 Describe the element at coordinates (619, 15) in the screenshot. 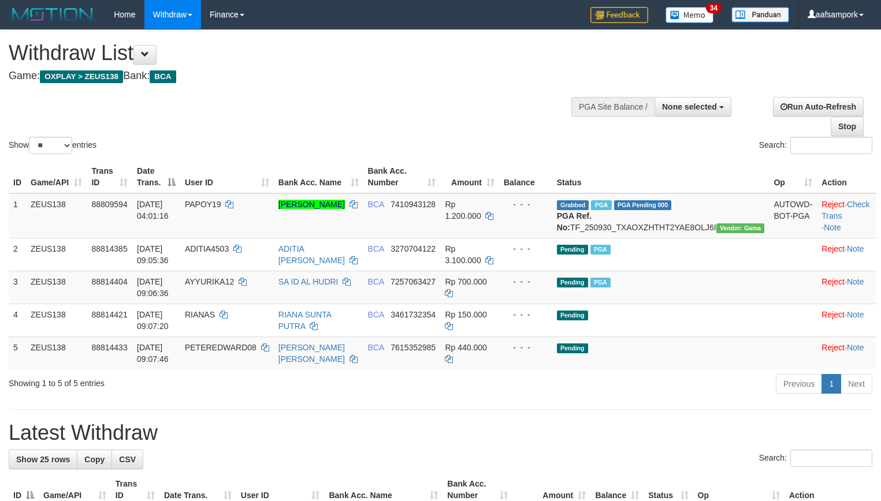

I see `img: Feedback.jpg` at that location.